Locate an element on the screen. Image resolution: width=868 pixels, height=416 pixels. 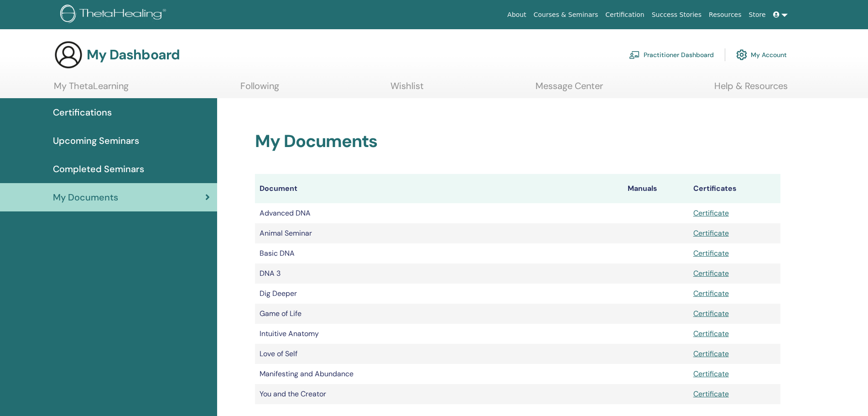
th: Certificates is located at coordinates (735, 188).